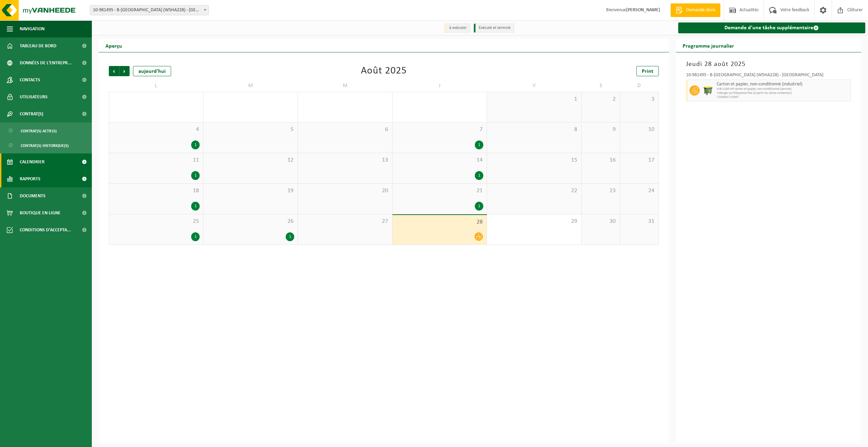 This screenshot has height=447, width=868. What do you see at coordinates (648, 71) in the screenshot?
I see `span: Print` at bounding box center [648, 71].